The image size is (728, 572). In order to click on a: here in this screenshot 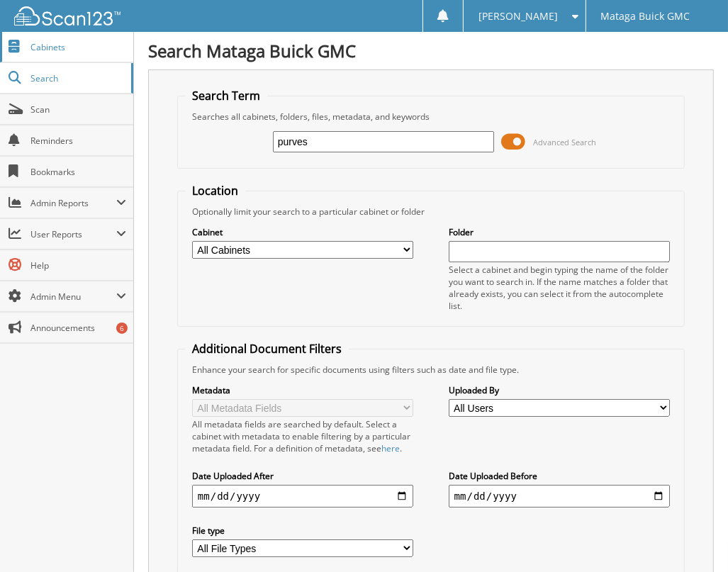, I will do `click(391, 448)`.